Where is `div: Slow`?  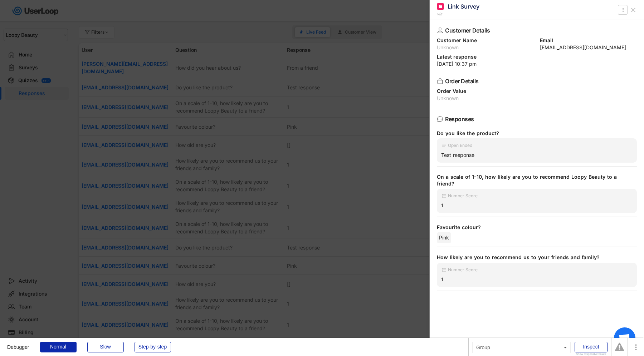
div: Slow is located at coordinates (106, 347).